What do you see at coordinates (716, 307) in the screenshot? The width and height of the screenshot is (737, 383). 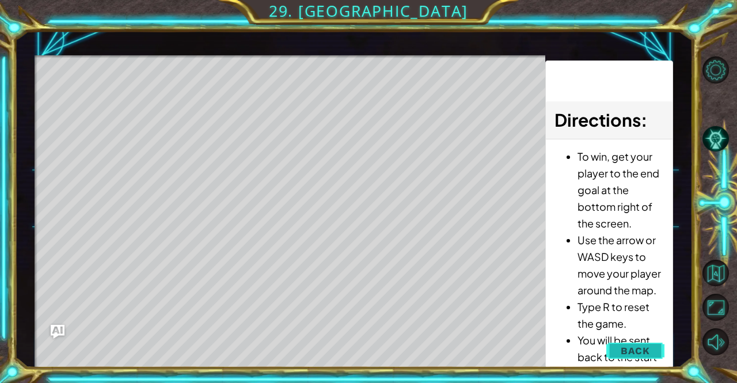 I see `button: Maximize Browser` at bounding box center [716, 307].